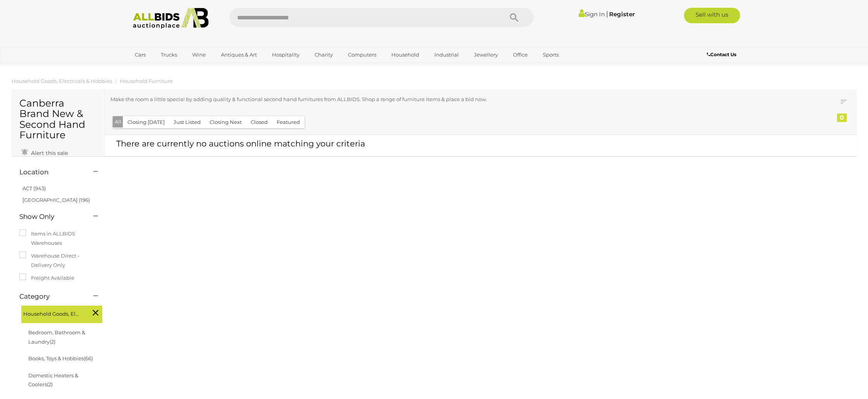  What do you see at coordinates (62, 81) in the screenshot?
I see `a: Household Goods, Electricals & Hobbies` at bounding box center [62, 81].